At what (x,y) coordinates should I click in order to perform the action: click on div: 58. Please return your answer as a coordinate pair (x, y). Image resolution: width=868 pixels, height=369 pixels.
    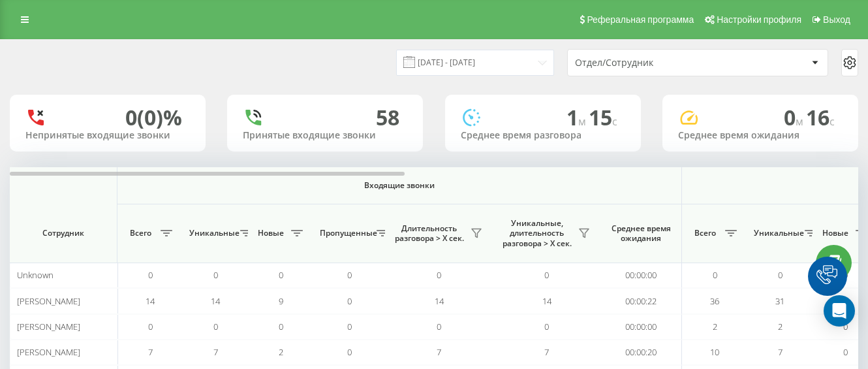
    Looking at the image, I should click on (388, 118).